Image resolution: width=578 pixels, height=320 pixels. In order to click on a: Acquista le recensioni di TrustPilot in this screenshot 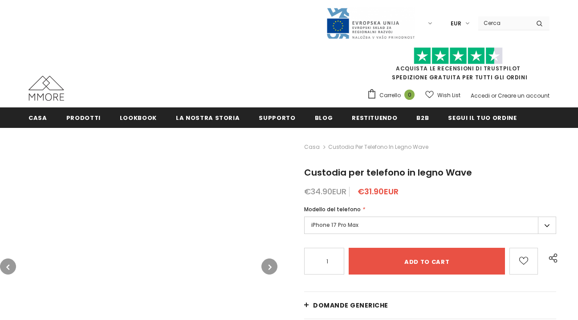, I will do `click(458, 68)`.